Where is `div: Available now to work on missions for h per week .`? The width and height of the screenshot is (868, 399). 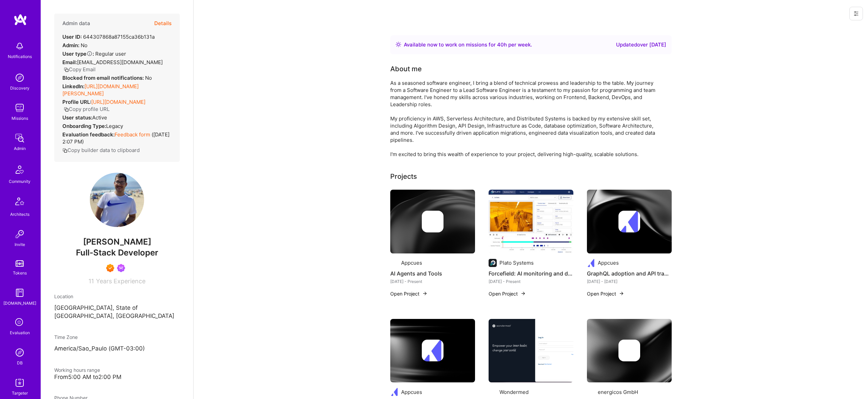 div: Available now to work on missions for h per week . is located at coordinates (468, 45).